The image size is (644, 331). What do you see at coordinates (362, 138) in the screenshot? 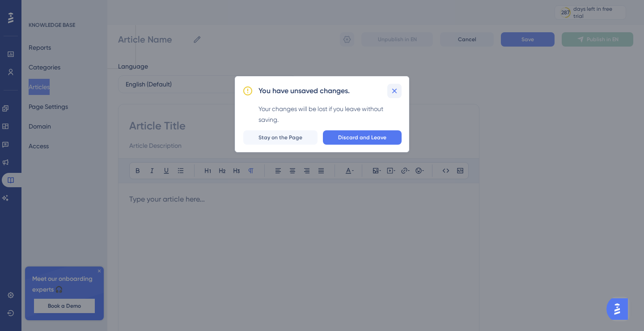
I see `span: Discard and Leave` at bounding box center [362, 138].